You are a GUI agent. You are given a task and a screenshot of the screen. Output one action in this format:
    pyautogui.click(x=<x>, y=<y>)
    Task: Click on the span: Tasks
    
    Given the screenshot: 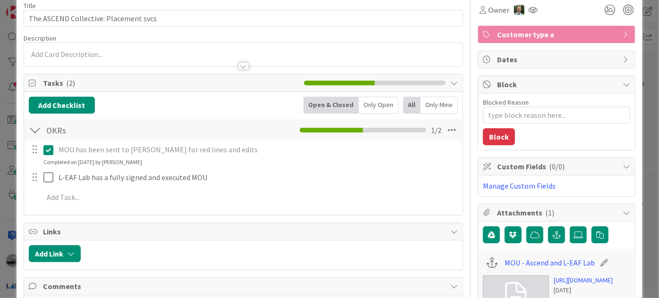 What is the action you would take?
    pyautogui.click(x=171, y=83)
    